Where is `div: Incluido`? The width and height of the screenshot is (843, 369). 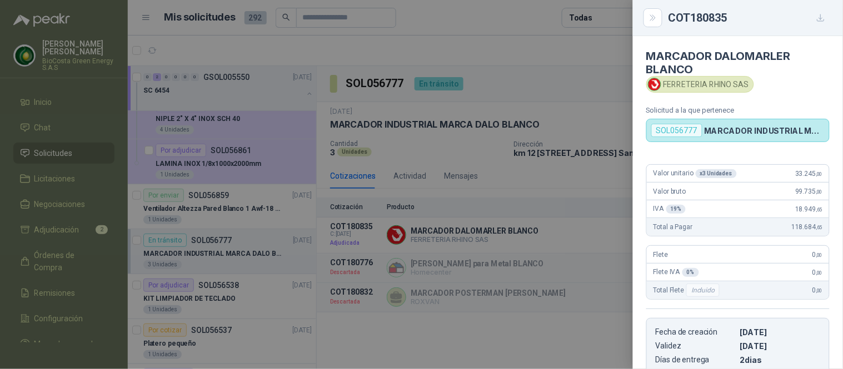 div: Incluido is located at coordinates (703, 291).